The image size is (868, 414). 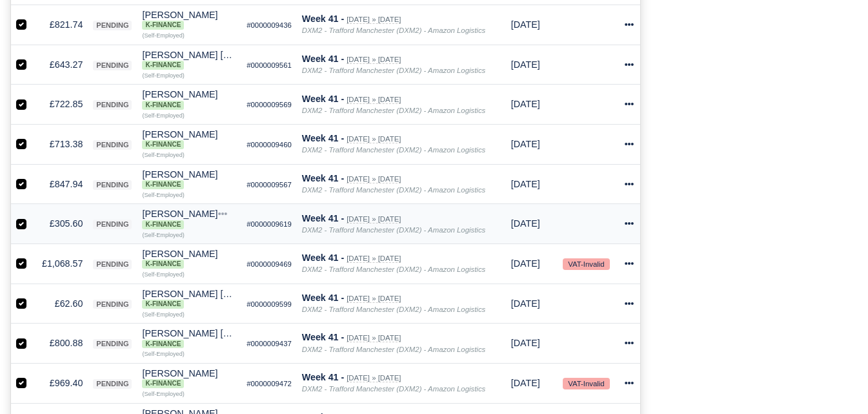 What do you see at coordinates (269, 104) in the screenshot?
I see `small: #0000009569` at bounding box center [269, 104].